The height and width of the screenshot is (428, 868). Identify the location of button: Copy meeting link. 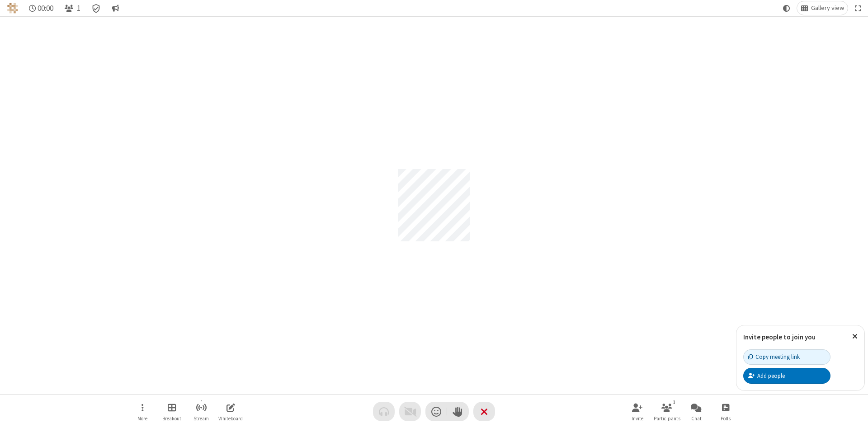
(786, 357).